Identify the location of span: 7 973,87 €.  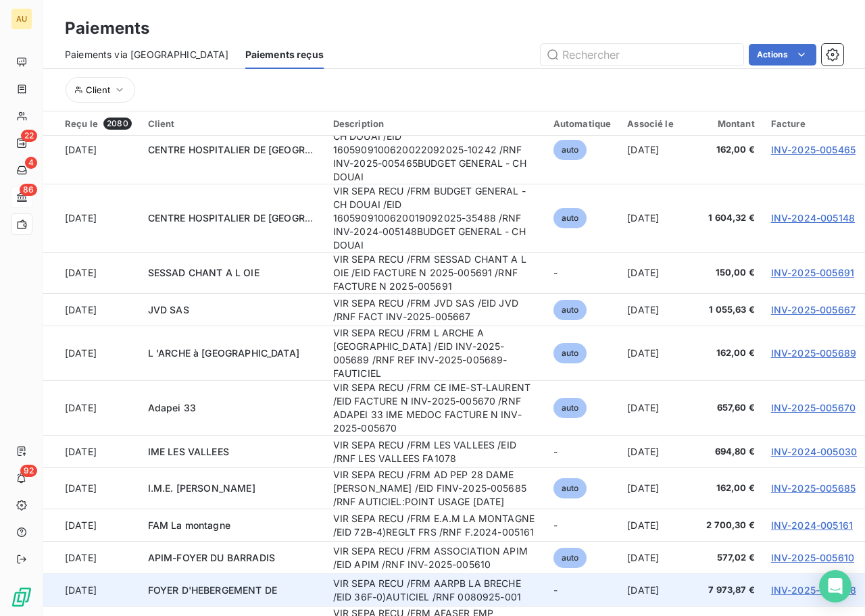
(730, 590).